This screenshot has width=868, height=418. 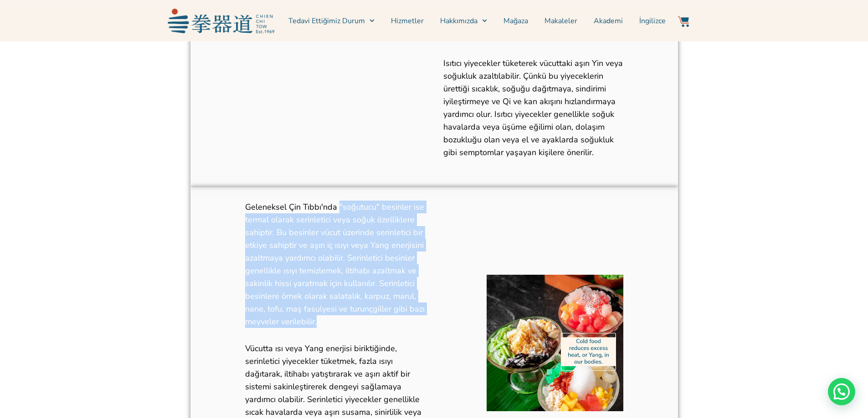 I want to click on font: Hakkımızda, so click(x=459, y=21).